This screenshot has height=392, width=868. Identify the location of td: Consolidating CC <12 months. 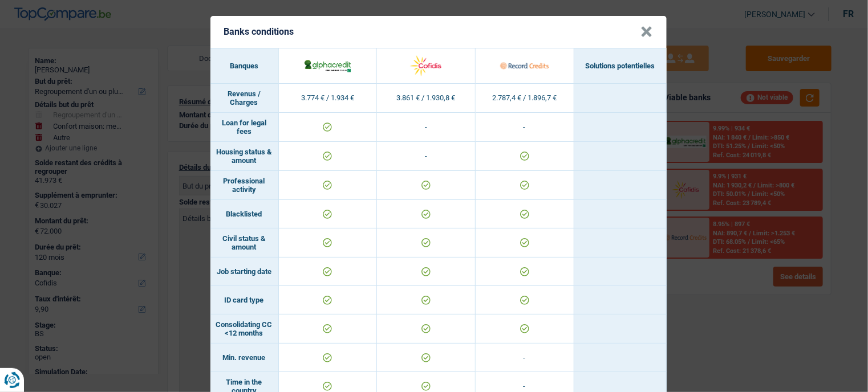
(245, 329).